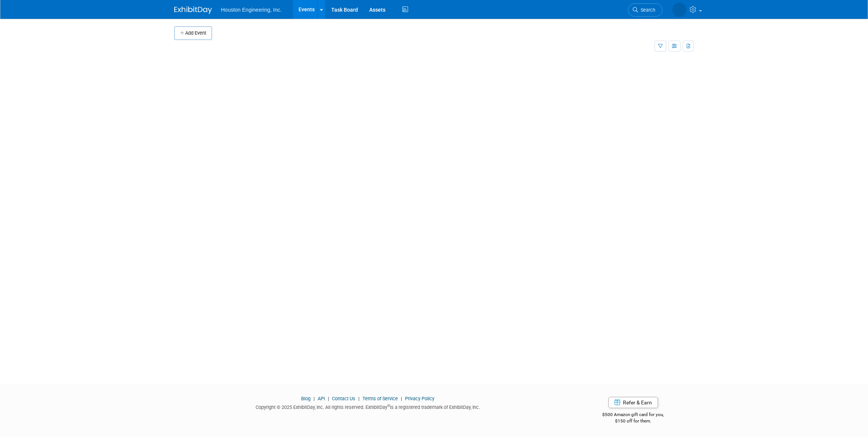  What do you see at coordinates (306, 398) in the screenshot?
I see `a: Blog` at bounding box center [306, 398].